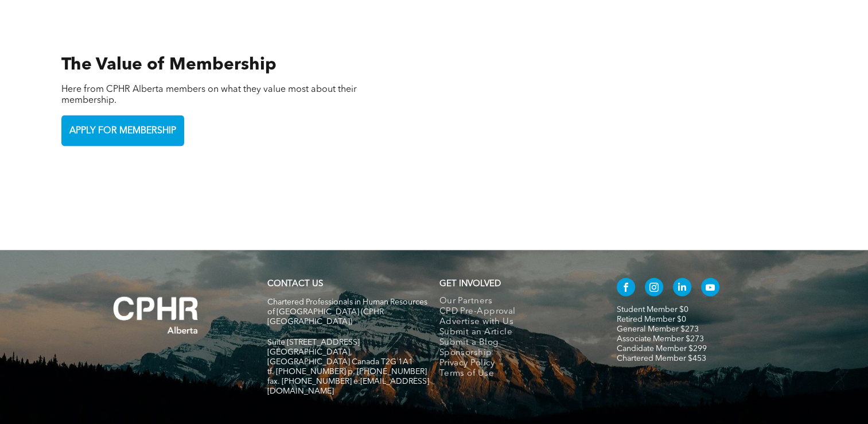  Describe the element at coordinates (470, 284) in the screenshot. I see `span: GET INVOLVED` at that location.